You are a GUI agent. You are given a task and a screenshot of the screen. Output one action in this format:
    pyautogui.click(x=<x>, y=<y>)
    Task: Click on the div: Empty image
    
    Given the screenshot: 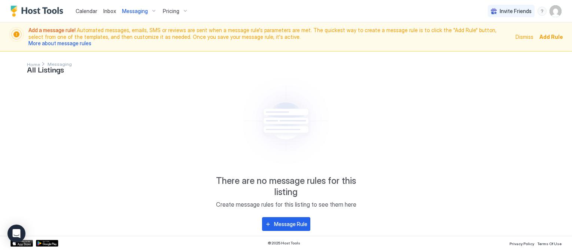 What is the action you would take?
    pyautogui.click(x=286, y=121)
    